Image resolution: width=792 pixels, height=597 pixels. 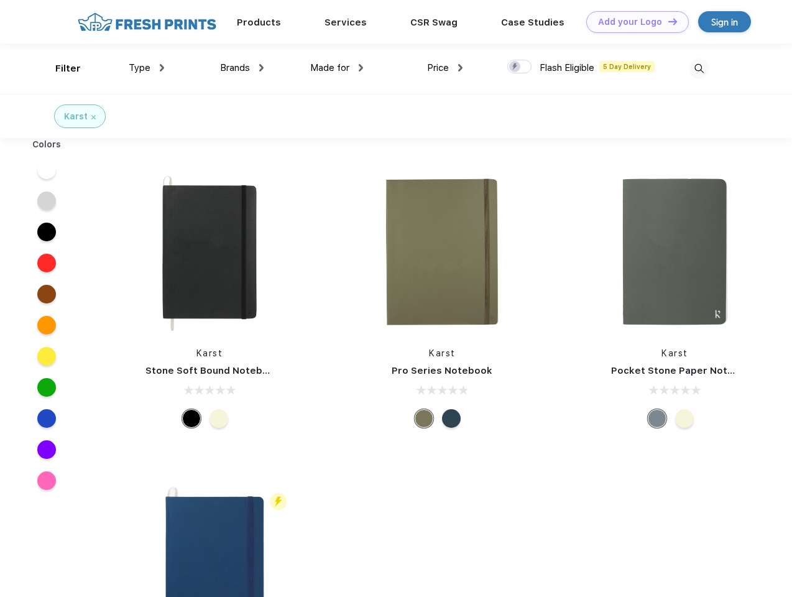 What do you see at coordinates (330, 68) in the screenshot?
I see `span: Made for` at bounding box center [330, 68].